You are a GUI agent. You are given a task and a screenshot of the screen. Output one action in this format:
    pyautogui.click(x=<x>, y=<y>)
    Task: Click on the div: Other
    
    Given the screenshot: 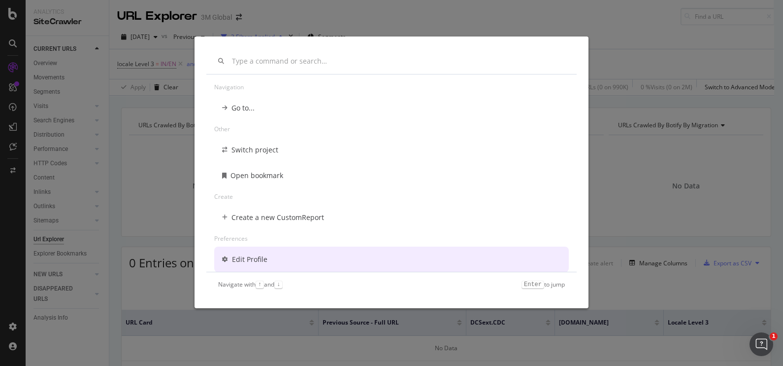 What is the action you would take?
    pyautogui.click(x=392, y=129)
    